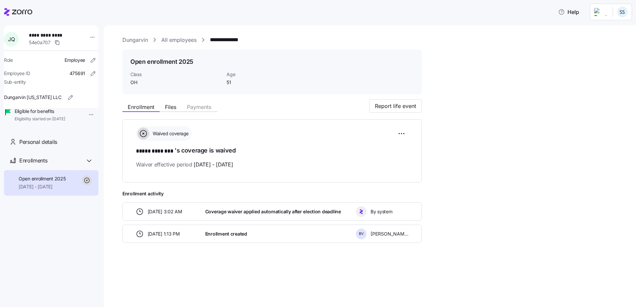 This screenshot has height=307, width=636. Describe the element at coordinates (42, 179) in the screenshot. I see `span: Open enrollment 2025` at that location.